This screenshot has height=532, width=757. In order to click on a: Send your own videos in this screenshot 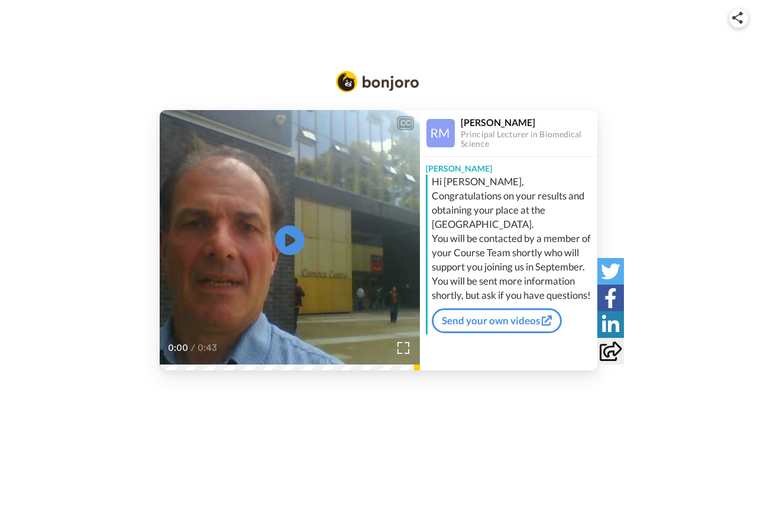, I will do `click(497, 320)`.